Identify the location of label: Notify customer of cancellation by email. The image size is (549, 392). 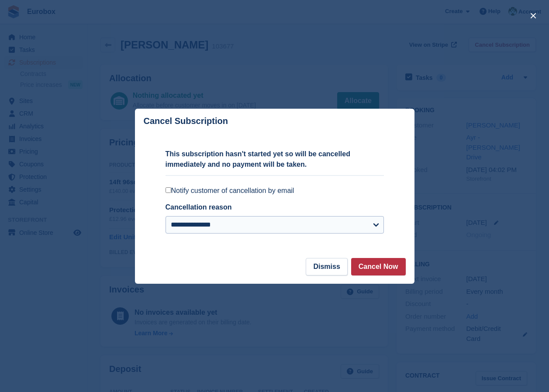
(275, 191).